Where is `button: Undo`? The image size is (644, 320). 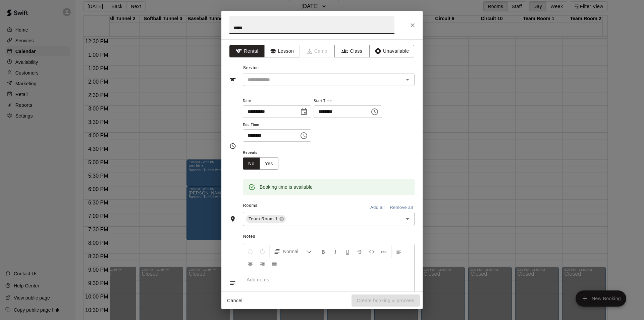 button: Undo is located at coordinates (250, 251).